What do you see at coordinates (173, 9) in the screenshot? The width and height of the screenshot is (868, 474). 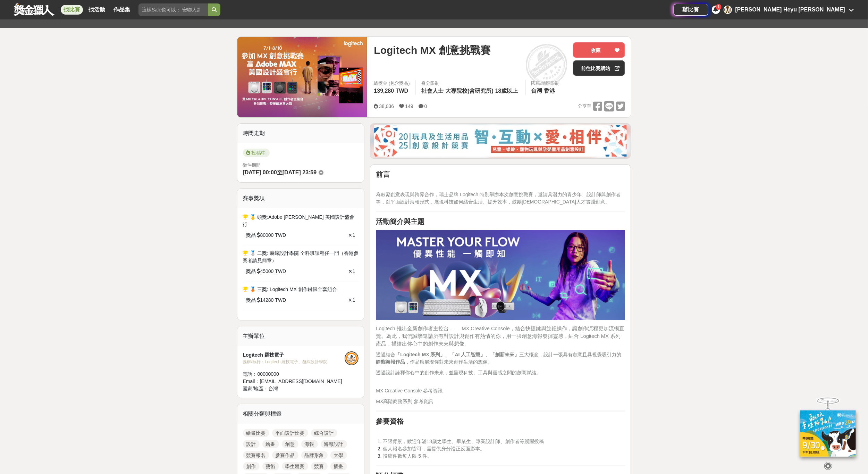 I see `input: 這樣Sale也可以： 安聯人壽創意銷售法募集` at bounding box center [173, 9].